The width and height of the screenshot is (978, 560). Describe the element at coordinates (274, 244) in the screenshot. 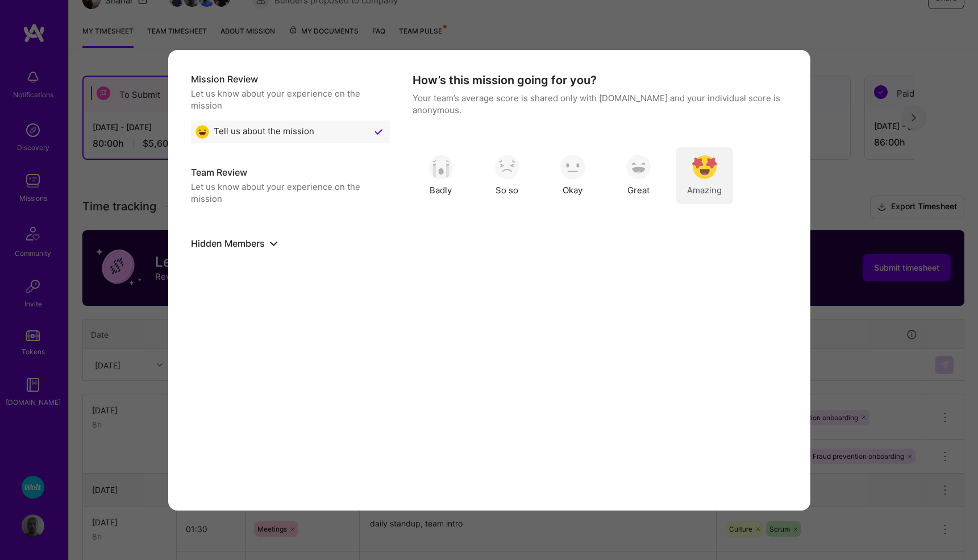

I see `i: icon ArrowDownBlack` at that location.